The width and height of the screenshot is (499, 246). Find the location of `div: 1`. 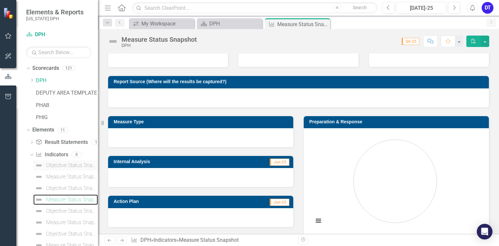

div: 1 is located at coordinates (96, 142).